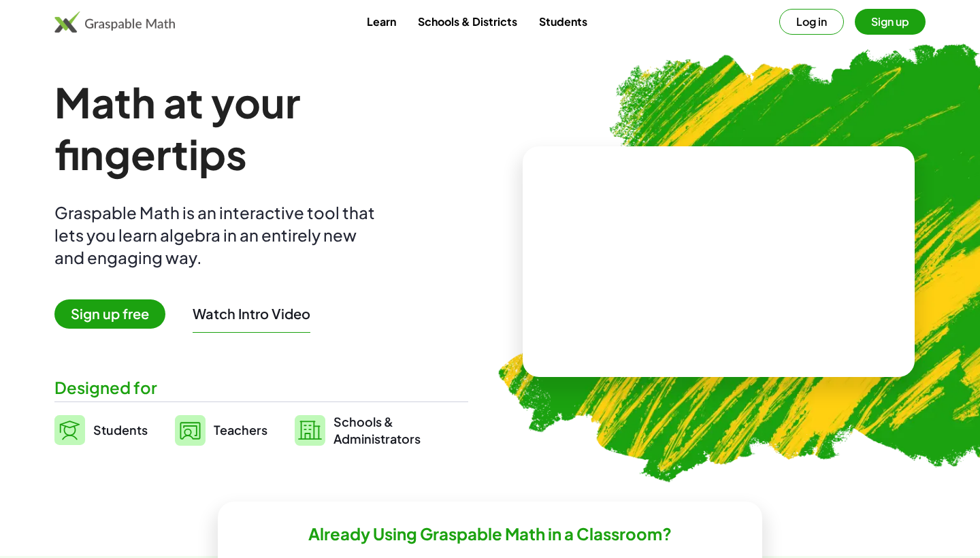 The height and width of the screenshot is (558, 980). What do you see at coordinates (381, 21) in the screenshot?
I see `a: Learn` at bounding box center [381, 21].